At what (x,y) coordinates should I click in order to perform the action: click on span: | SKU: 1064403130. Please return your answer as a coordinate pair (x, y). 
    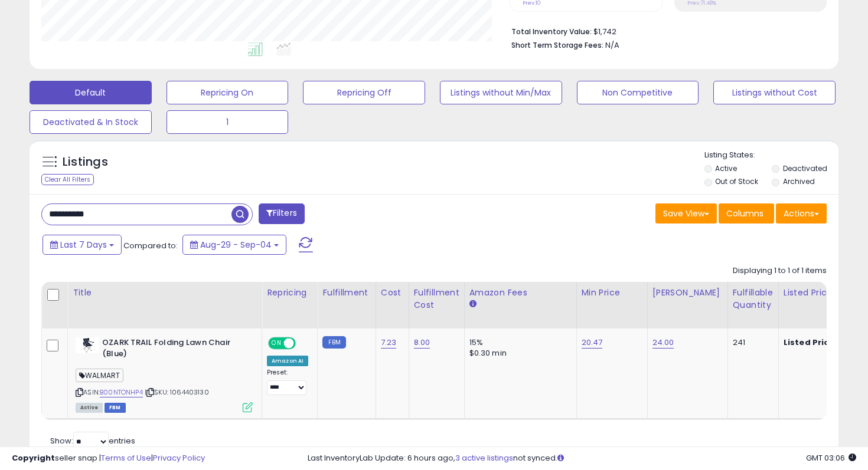
    Looking at the image, I should click on (177, 393).